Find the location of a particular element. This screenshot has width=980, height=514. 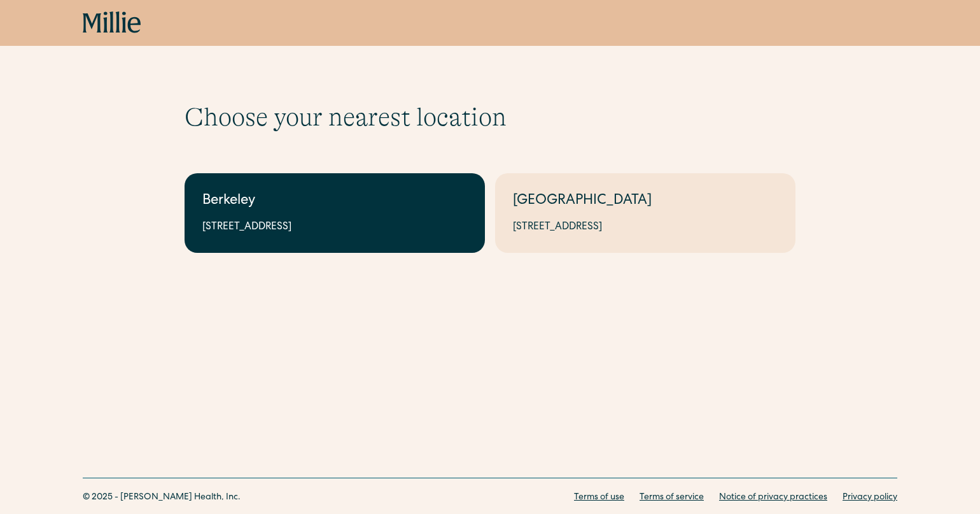

a: Notice of privacy practices is located at coordinates (773, 497).